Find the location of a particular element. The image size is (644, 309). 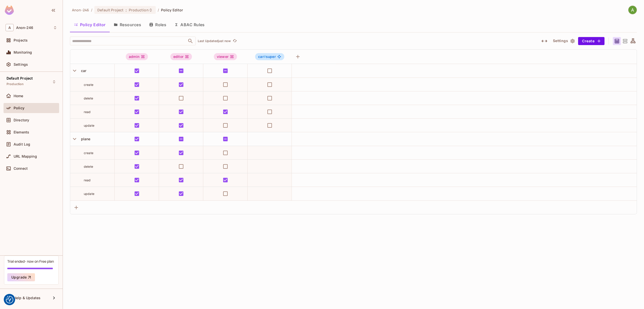

button: Policy Editor is located at coordinates (90, 25).